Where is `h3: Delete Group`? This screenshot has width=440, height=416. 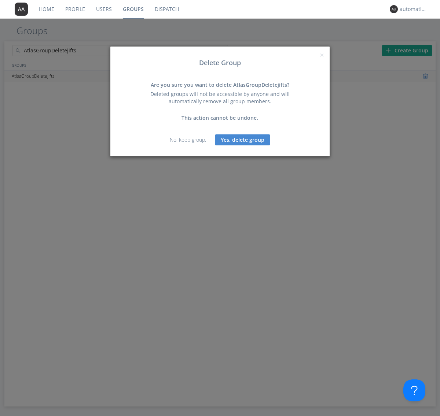
h3: Delete Group is located at coordinates (220, 63).